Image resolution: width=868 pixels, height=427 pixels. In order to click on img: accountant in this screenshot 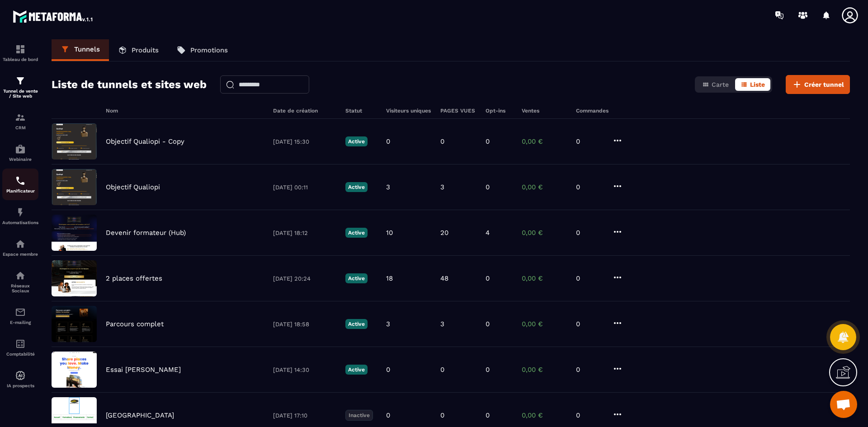, I will do `click(20, 344)`.